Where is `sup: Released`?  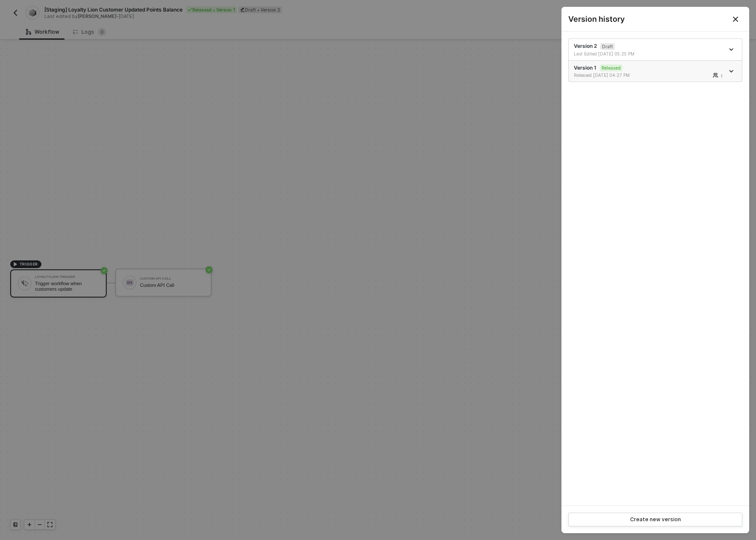
sup: Released is located at coordinates (611, 68).